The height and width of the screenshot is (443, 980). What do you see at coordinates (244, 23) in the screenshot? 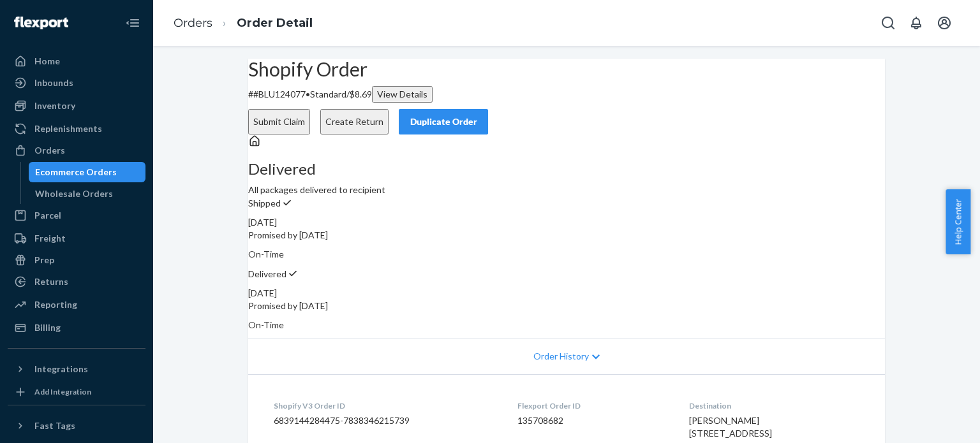
I see `ol: breadcrumbs` at bounding box center [244, 23].